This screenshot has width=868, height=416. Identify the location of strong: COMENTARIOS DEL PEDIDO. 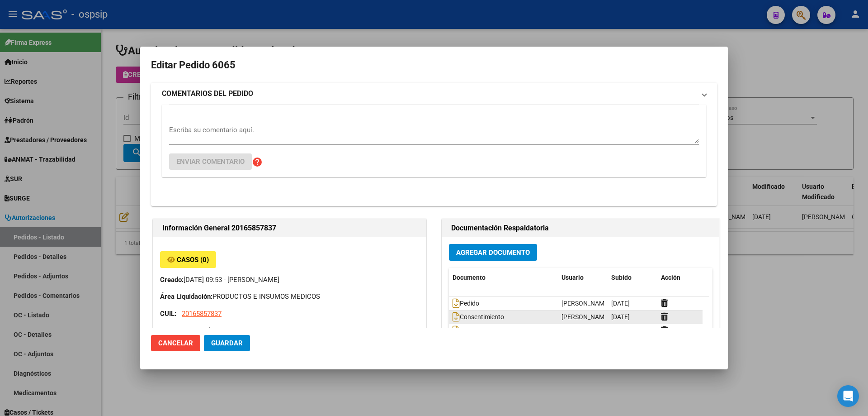
(208, 94).